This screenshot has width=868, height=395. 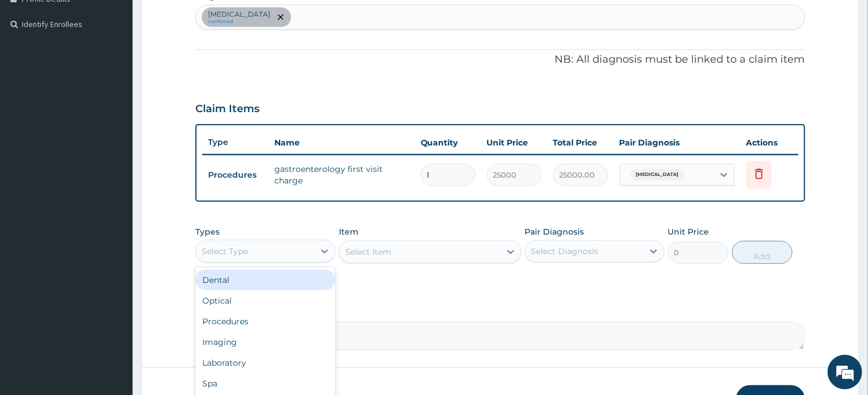 What do you see at coordinates (227, 109) in the screenshot?
I see `h3: Claim Items` at bounding box center [227, 109].